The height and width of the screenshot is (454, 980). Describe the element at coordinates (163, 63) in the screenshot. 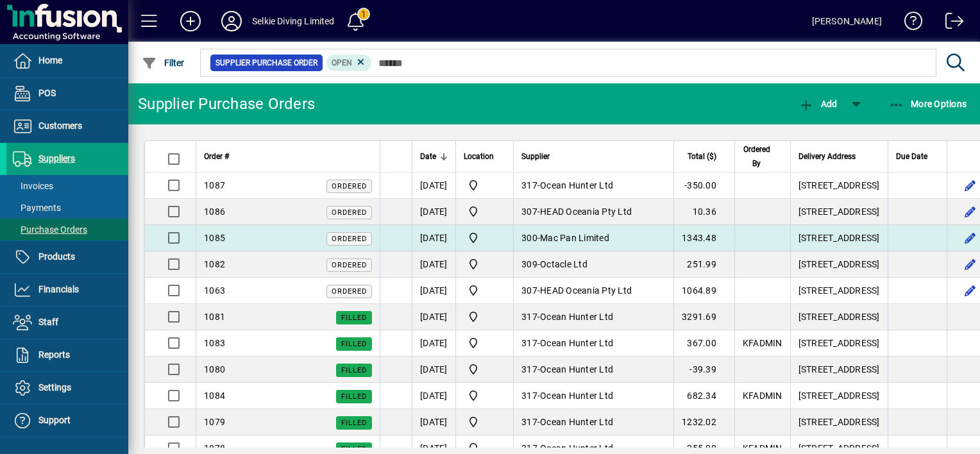

I see `button: Filter` at that location.